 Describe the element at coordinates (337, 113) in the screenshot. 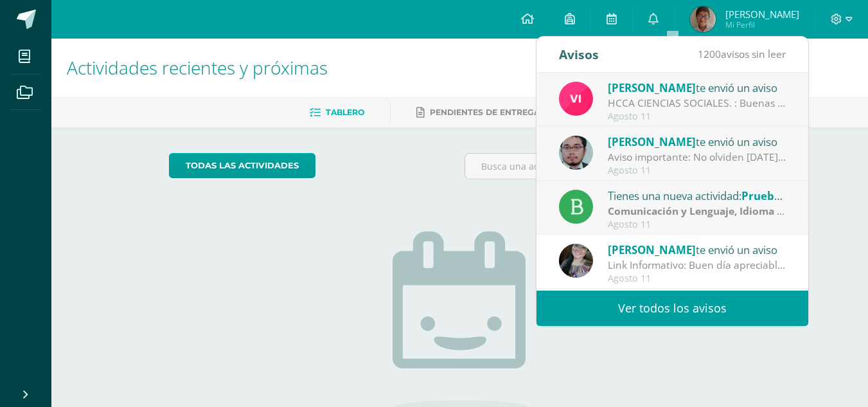

I see `a: Tablero` at that location.